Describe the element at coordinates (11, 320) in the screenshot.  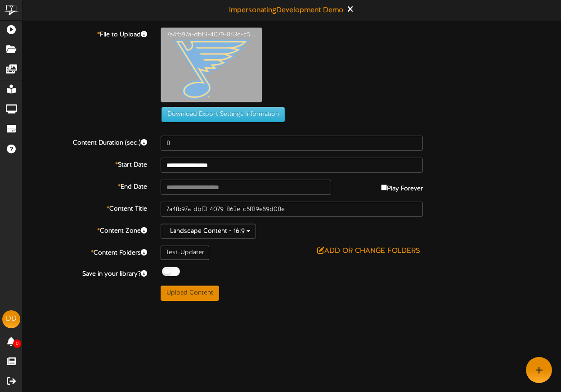
I see `div: DD` at that location.